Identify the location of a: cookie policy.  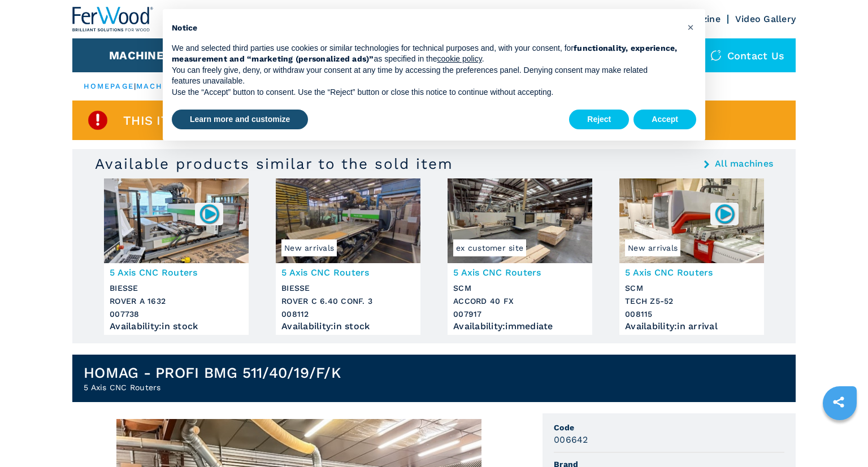
(459, 58).